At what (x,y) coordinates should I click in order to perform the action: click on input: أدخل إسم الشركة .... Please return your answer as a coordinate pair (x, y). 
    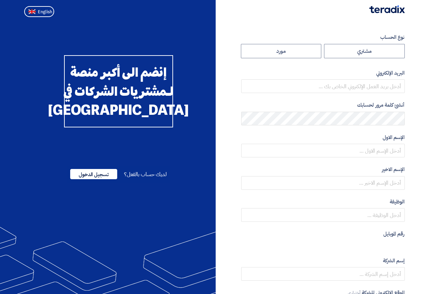
    Looking at the image, I should click on (323, 274).